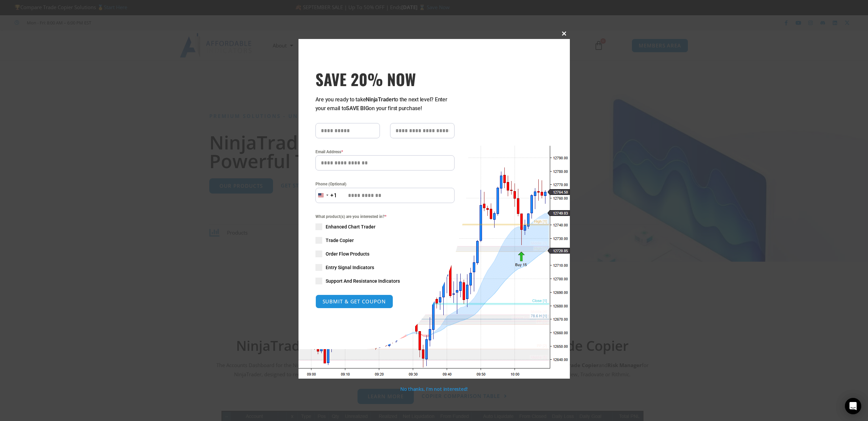  What do you see at coordinates (379, 99) in the screenshot?
I see `strong: NinjaTrader` at bounding box center [379, 99].